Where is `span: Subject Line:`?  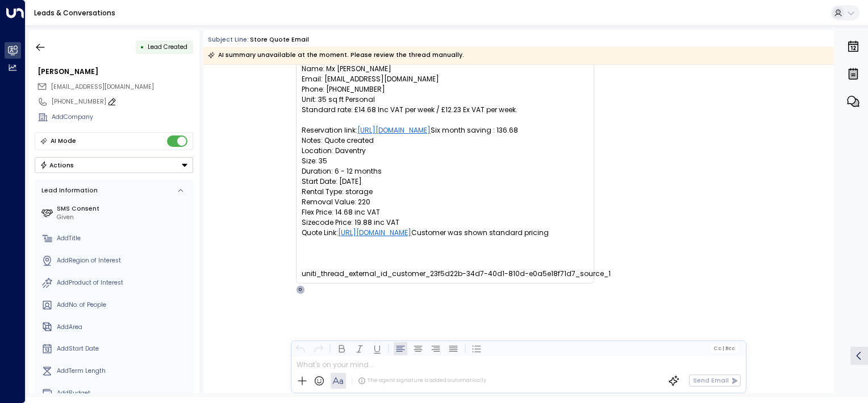 span: Subject Line: is located at coordinates (229, 39).